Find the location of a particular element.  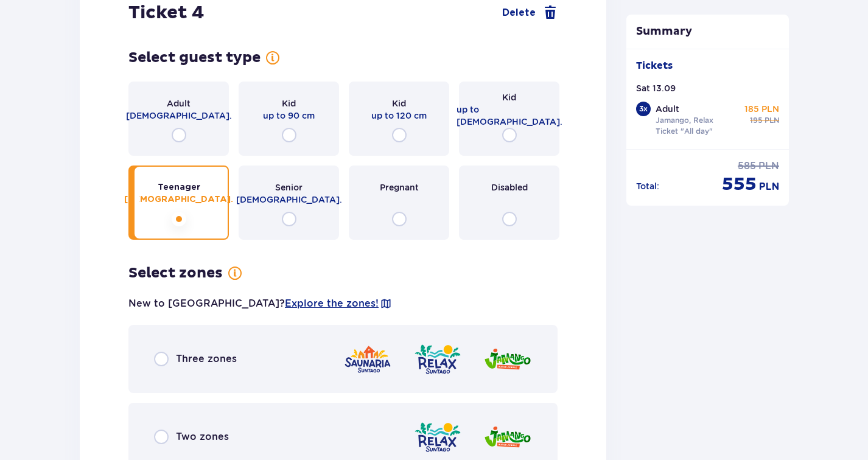

p: 195 is located at coordinates (756, 120).